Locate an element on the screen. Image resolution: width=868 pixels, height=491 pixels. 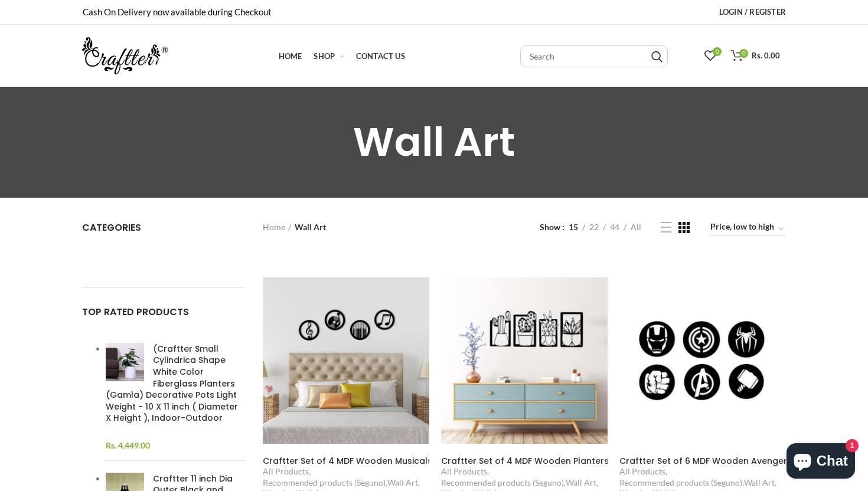
a: 44 is located at coordinates (614, 227).